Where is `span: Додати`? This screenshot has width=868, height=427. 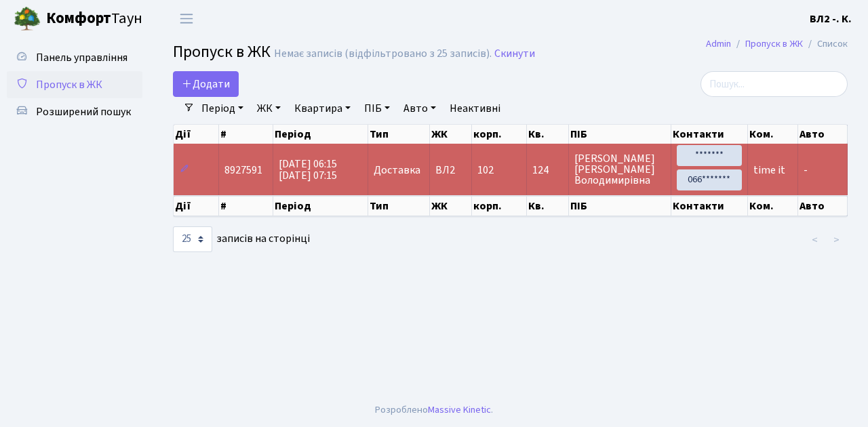
span: Додати is located at coordinates (206, 84).